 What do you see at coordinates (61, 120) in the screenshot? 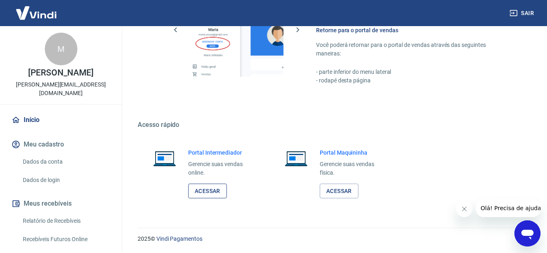
I see `a: Início` at bounding box center [61, 120].